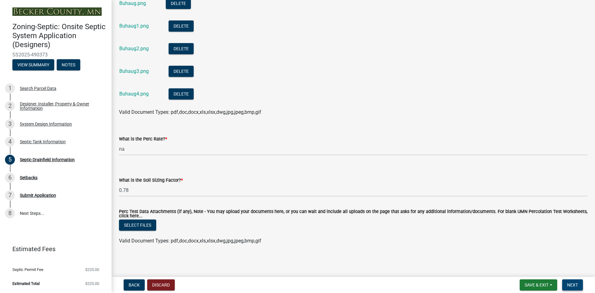 The height and width of the screenshot is (293, 595). What do you see at coordinates (26, 283) in the screenshot?
I see `span: Estimated Total` at bounding box center [26, 283].